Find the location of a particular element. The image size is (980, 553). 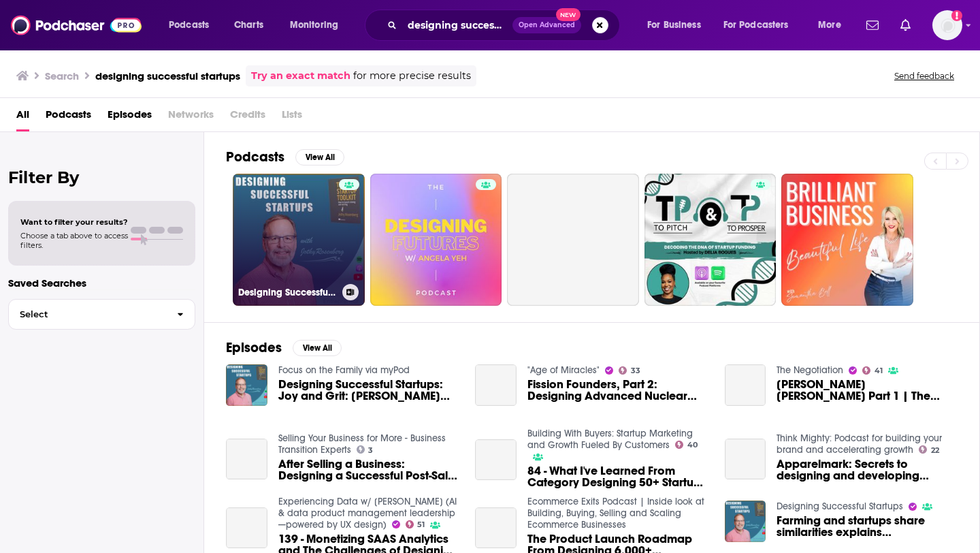

span: Apparelmark: Secrets to designing and developing successful technical apparel brands. is located at coordinates (867, 469).